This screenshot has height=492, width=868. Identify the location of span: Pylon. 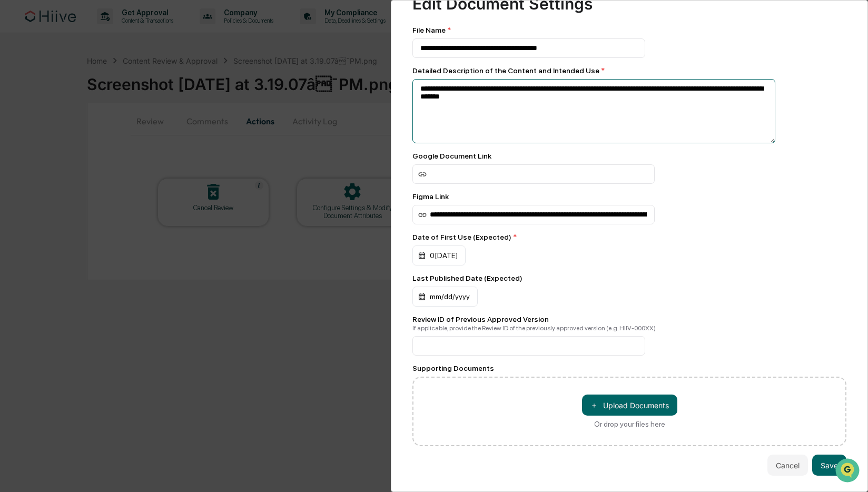
(116, 182).